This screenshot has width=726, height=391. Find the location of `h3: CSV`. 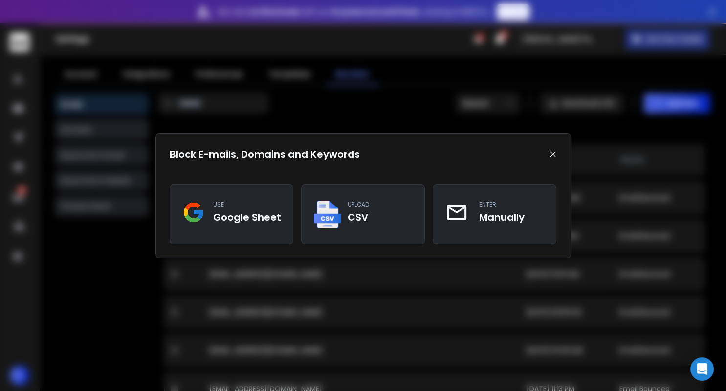

h3: CSV is located at coordinates (358, 217).